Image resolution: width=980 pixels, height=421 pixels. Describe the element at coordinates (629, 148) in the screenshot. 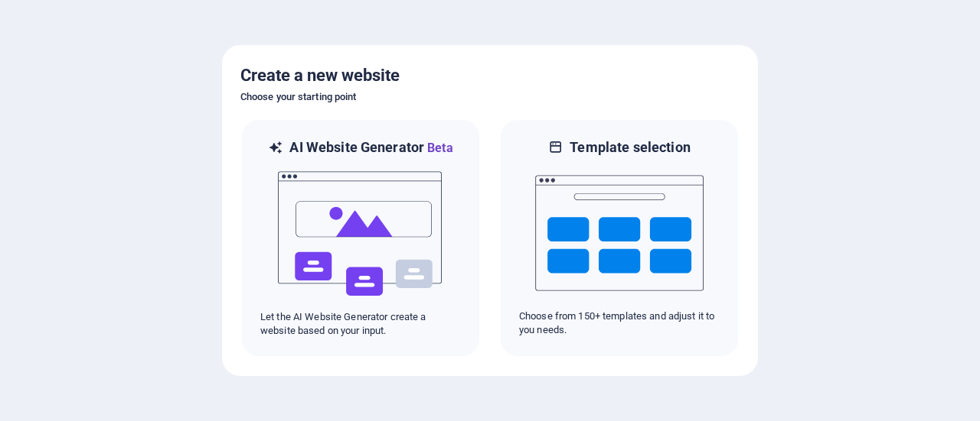

I see `h6: Template selection` at that location.